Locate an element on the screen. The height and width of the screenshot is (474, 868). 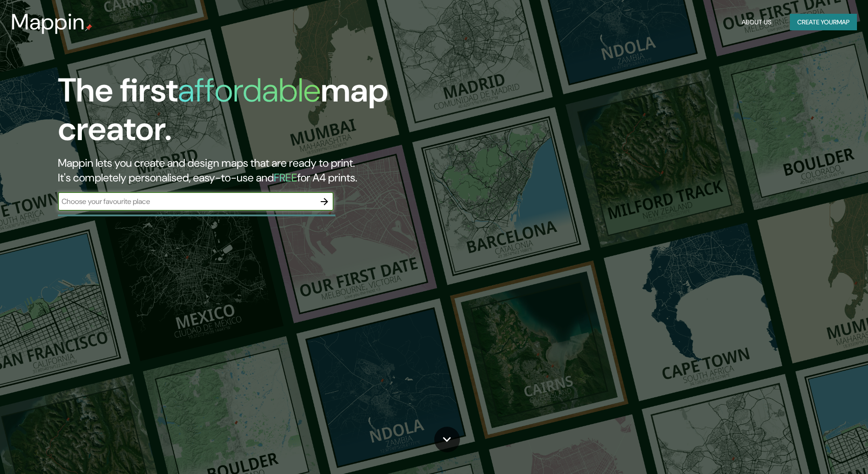
button: About Us is located at coordinates (756, 22).